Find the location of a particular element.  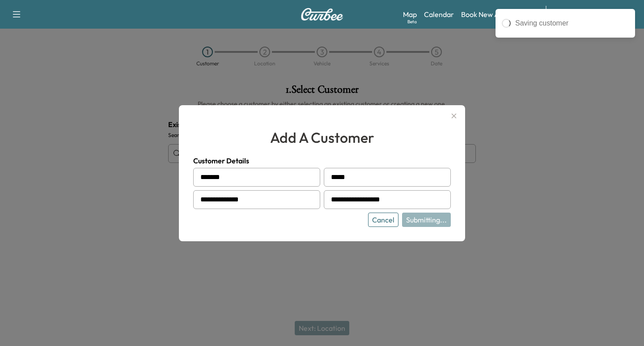

button: Cancel is located at coordinates (383, 220).